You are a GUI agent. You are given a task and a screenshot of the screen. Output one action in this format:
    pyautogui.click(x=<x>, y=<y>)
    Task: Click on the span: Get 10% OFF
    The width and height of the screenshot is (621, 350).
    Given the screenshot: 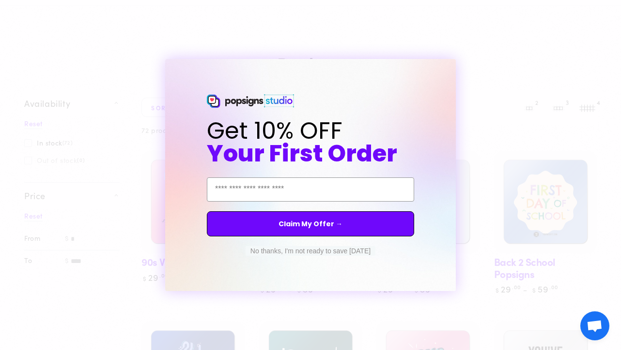 What is the action you would take?
    pyautogui.click(x=274, y=131)
    